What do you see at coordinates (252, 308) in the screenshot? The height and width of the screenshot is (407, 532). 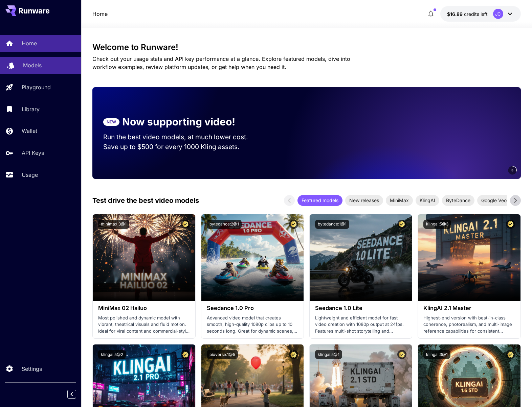 I see `h3: Seedance 1.0 Pro` at bounding box center [252, 308].